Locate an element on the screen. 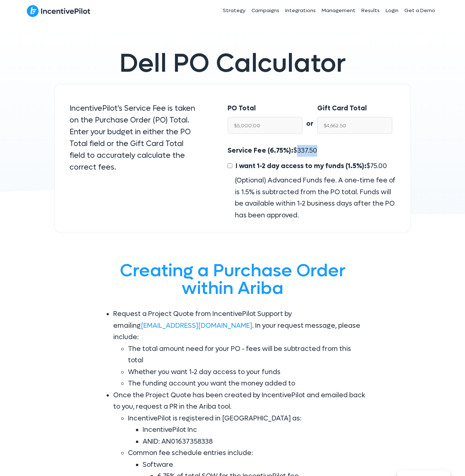  a: Strategy is located at coordinates (234, 11).